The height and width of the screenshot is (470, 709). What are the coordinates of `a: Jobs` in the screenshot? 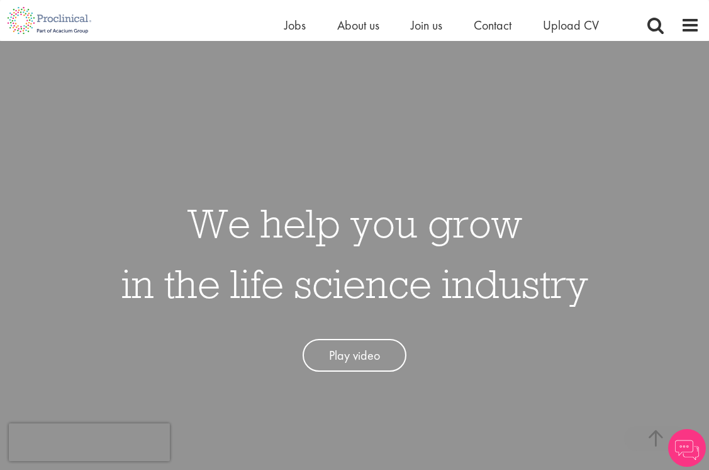 It's located at (295, 25).